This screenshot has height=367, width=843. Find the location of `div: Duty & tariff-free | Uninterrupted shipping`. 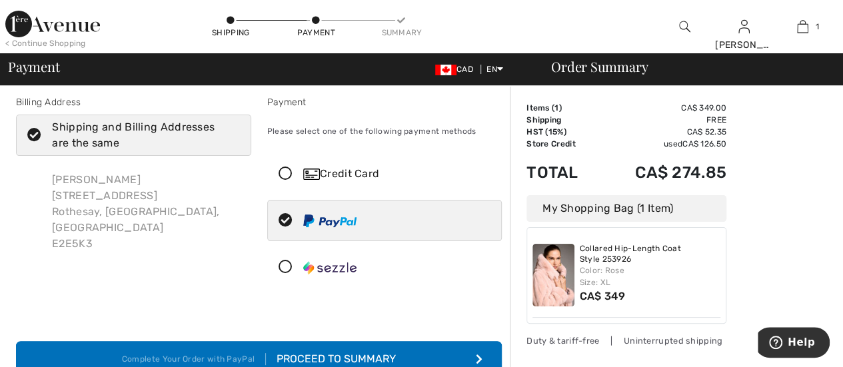

div: Duty & tariff-free | Uninterrupted shipping is located at coordinates (627, 341).